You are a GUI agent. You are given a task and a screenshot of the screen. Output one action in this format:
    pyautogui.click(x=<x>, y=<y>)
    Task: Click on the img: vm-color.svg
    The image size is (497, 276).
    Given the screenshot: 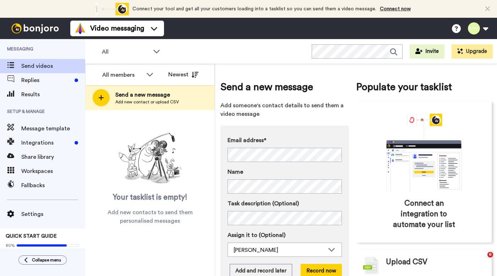 What is the action you would take?
    pyautogui.click(x=80, y=28)
    